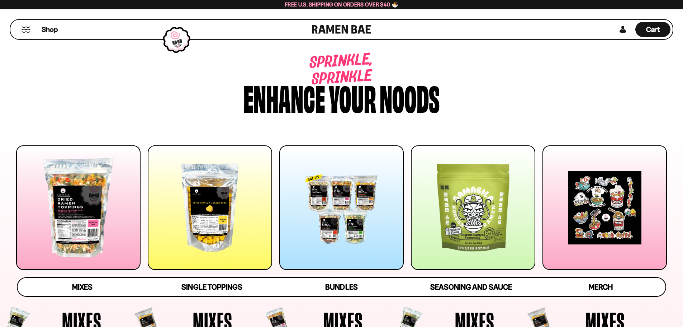 The height and width of the screenshot is (327, 683). What do you see at coordinates (471, 286) in the screenshot?
I see `span: Seasoning and Sauce` at bounding box center [471, 286].